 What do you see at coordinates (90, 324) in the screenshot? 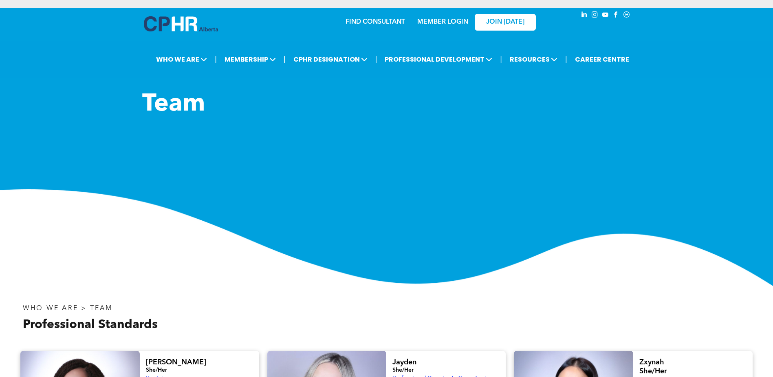
I see `span: Professional Standards` at bounding box center [90, 324].